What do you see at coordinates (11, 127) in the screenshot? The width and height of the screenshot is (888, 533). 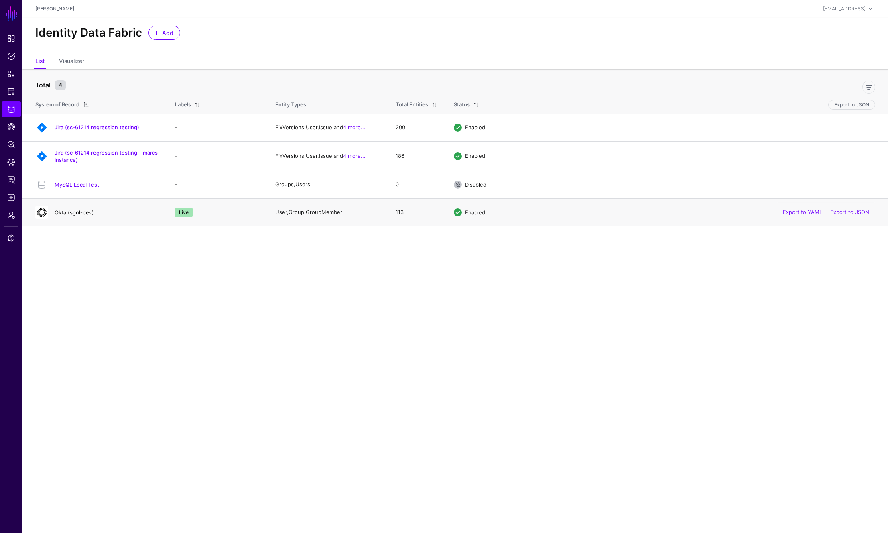 I see `span: CAEP Hub` at bounding box center [11, 127].